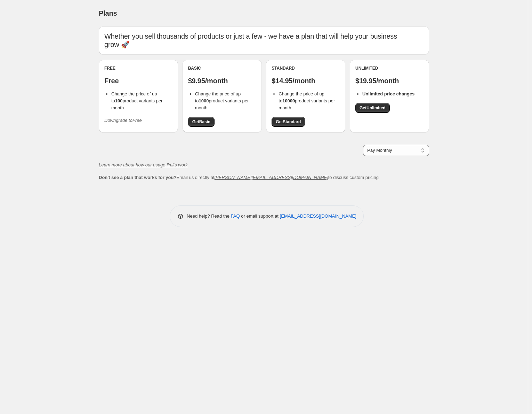  I want to click on p: $14.95/month, so click(306, 81).